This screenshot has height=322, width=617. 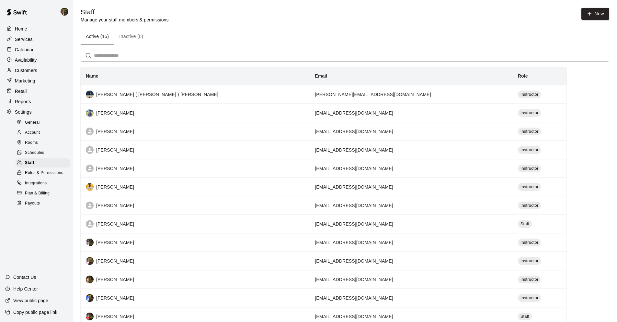 I want to click on p: Services, so click(x=24, y=39).